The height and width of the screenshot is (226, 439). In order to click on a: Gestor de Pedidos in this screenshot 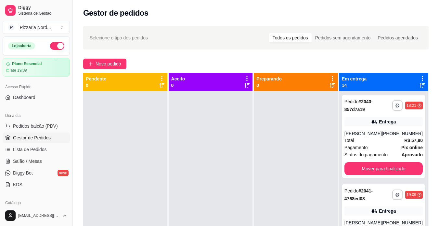, I will do `click(36, 138)`.